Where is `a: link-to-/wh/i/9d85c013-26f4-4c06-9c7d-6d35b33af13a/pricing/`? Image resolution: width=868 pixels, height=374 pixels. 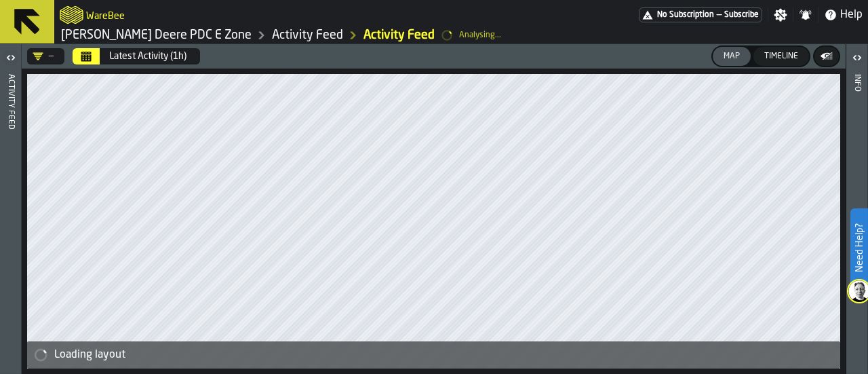
a: link-to-/wh/i/9d85c013-26f4-4c06-9c7d-6d35b33af13a/pricing/ is located at coordinates (701, 15).